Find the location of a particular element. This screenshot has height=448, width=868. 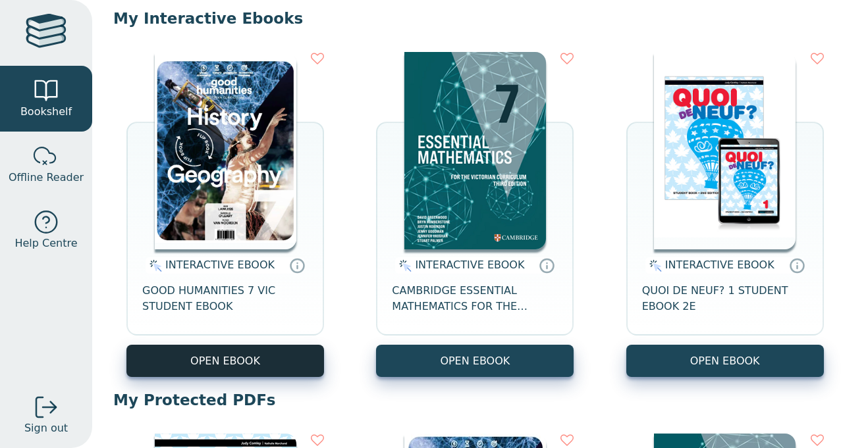

img: 56f252b5-7391-e911-a97e-0272d098c78b.jpg is located at coordinates (725, 151).